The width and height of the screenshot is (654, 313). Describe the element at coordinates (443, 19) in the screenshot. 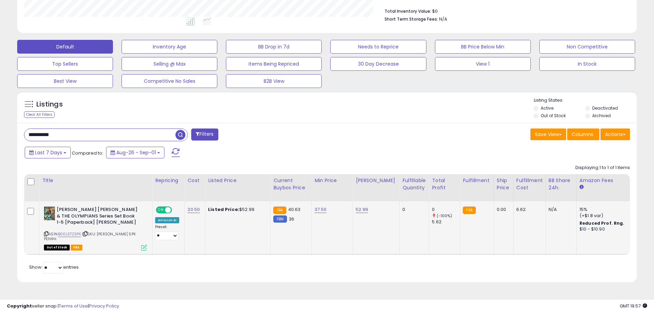

I see `span: N/A` at that location.